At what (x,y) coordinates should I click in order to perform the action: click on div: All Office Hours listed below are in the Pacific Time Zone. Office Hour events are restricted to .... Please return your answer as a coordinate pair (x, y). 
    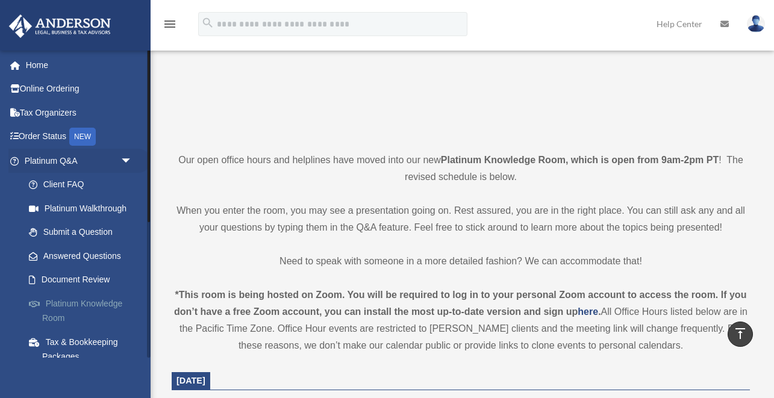
    Looking at the image, I should click on (461, 320).